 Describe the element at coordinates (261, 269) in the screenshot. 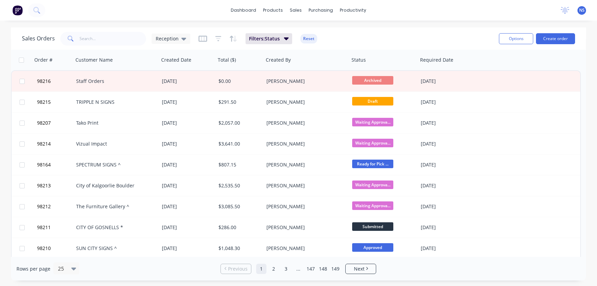

I see `a: Page 1 is your current page` at that location.